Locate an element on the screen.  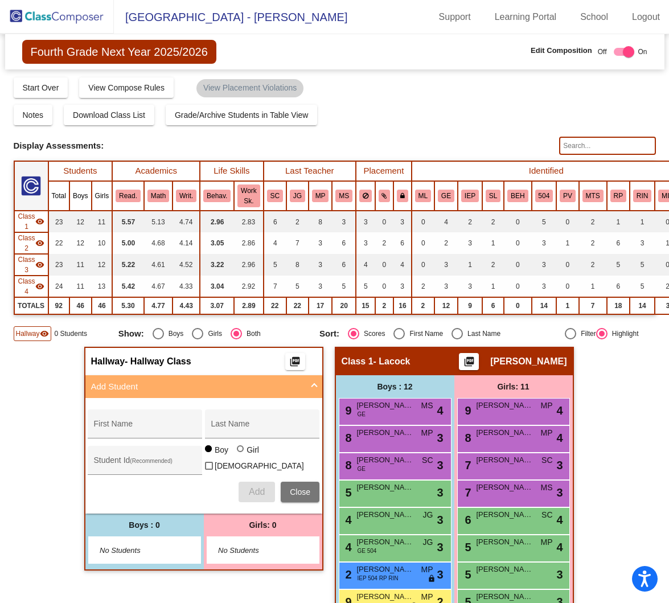
th: Parent Volunteer is located at coordinates (568, 196).